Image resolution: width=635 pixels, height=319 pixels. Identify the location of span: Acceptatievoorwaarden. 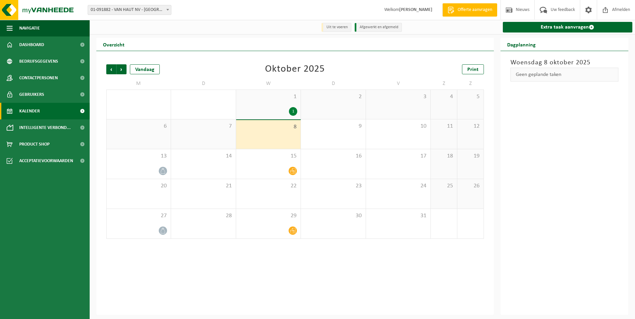
(46, 161).